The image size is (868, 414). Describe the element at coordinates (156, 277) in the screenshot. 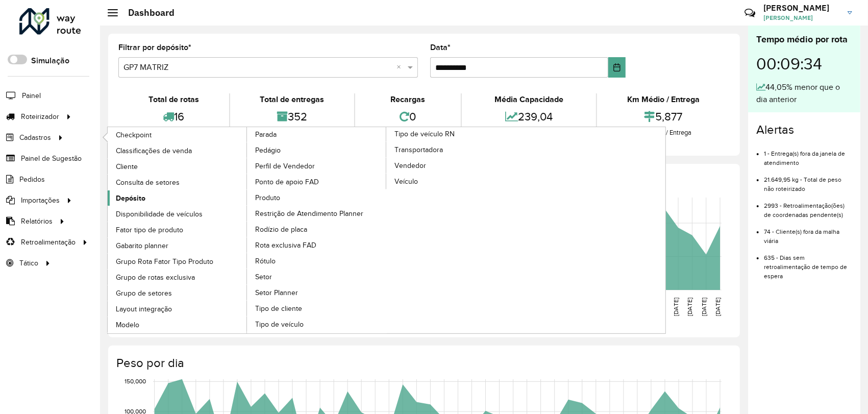

I see `span: Grupo de rotas exclusiva` at that location.